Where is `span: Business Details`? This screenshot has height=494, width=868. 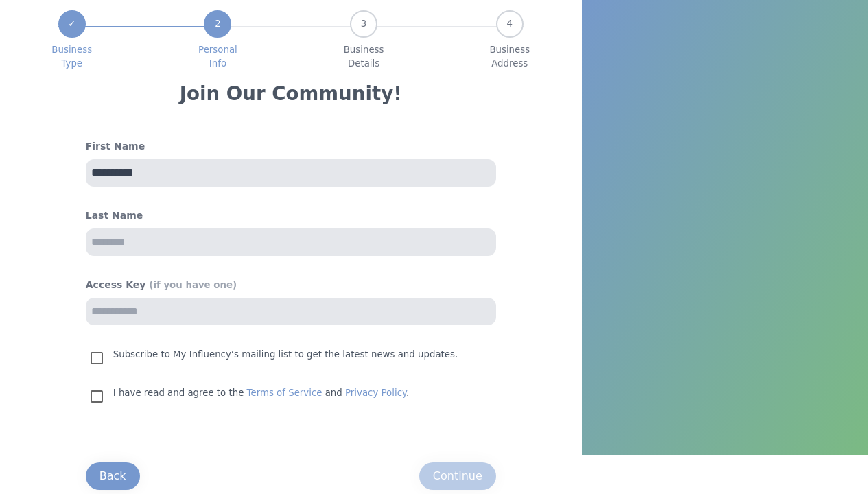
span: Business Details is located at coordinates (364, 57).